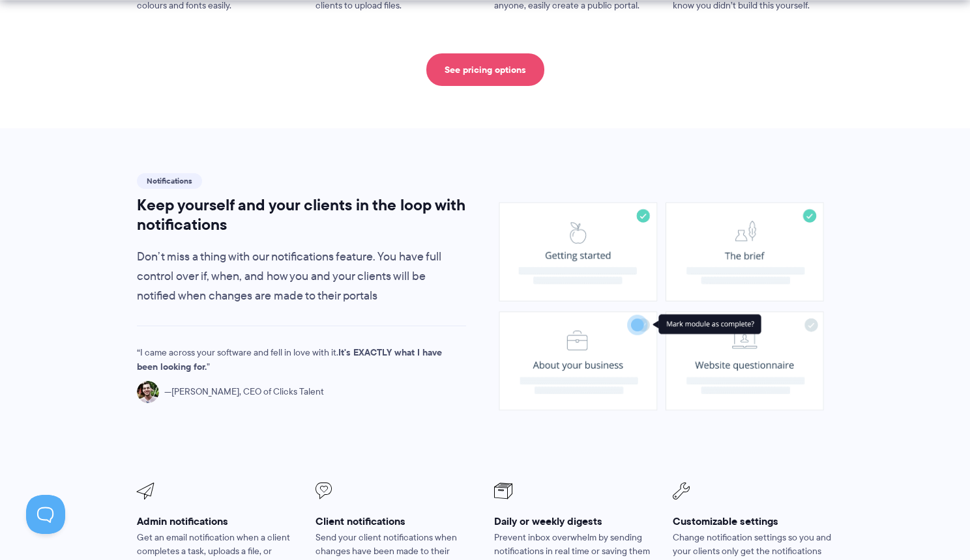  I want to click on strong: It's EXACTLY what I have been looking for., so click(290, 359).